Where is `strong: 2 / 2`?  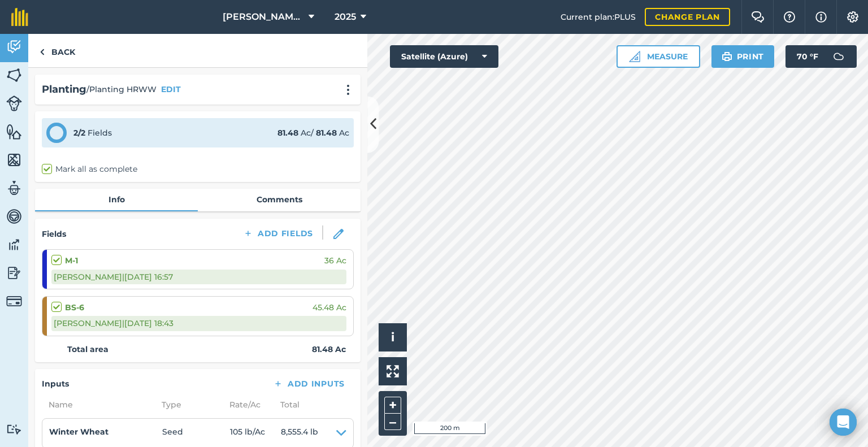
strong: 2 / 2 is located at coordinates (79, 133).